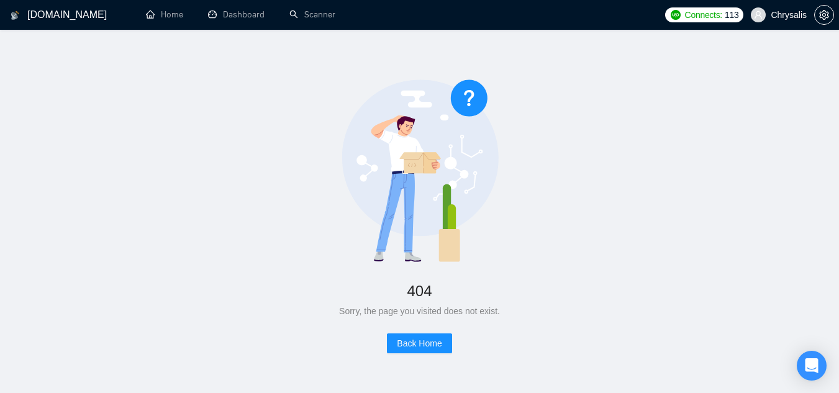 The image size is (839, 393). Describe the element at coordinates (675, 15) in the screenshot. I see `img: upwork-logo.png` at that location.